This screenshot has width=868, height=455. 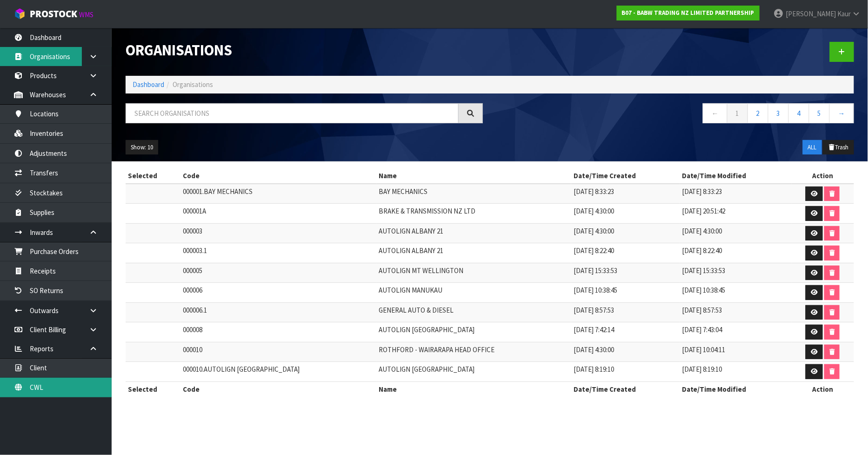 I want to click on td: 000001.BAY MECHANICS, so click(x=278, y=194).